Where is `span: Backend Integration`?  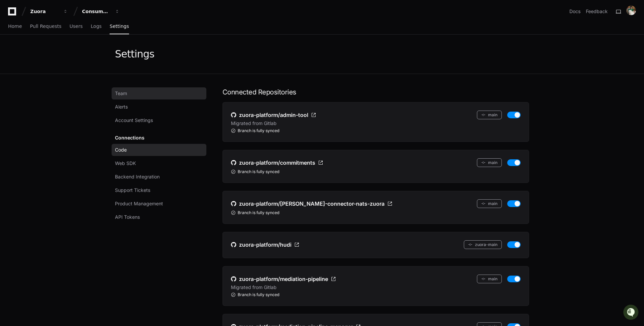 span: Backend Integration is located at coordinates (137, 177).